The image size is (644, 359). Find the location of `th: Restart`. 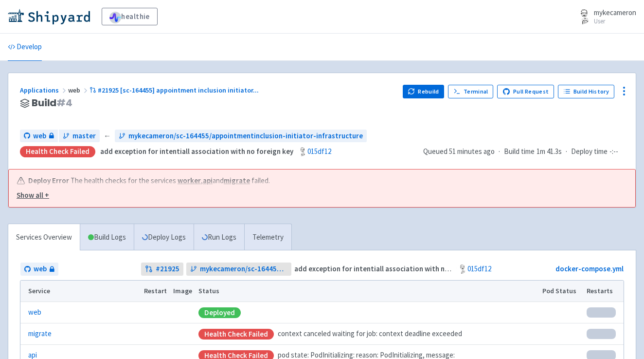

th: Restart is located at coordinates (156, 291).